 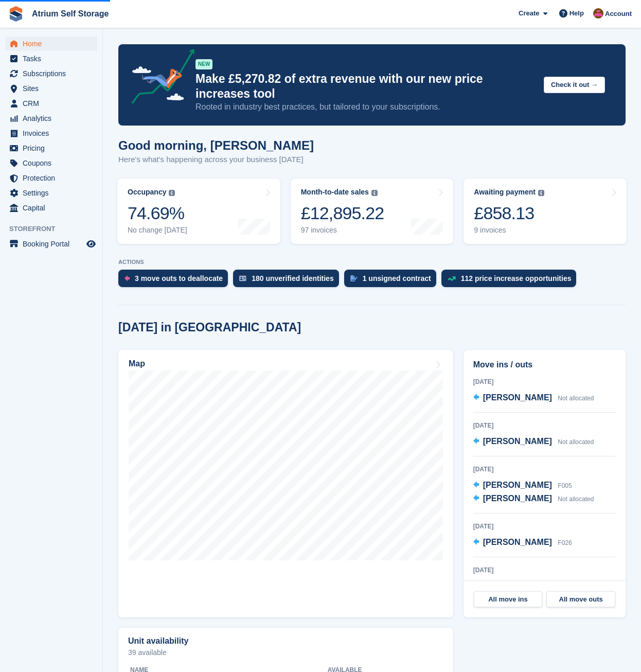 I want to click on span: CRM, so click(x=53, y=104).